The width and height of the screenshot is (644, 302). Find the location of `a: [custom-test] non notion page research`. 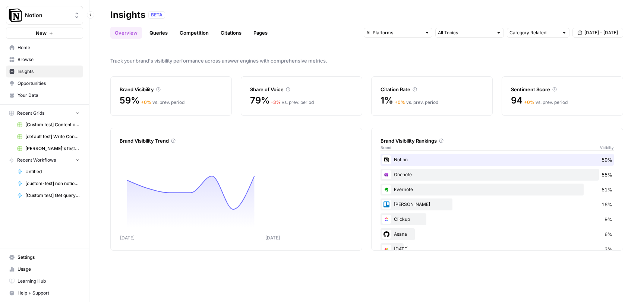

a: [custom-test] non notion page research is located at coordinates (49, 184).